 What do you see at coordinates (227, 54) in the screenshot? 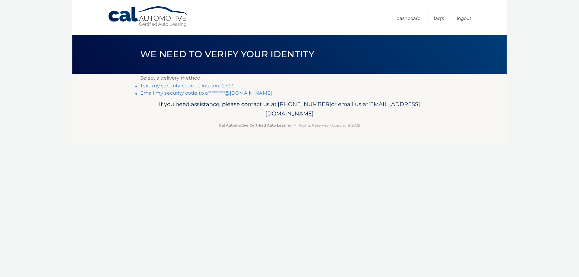
I see `span: We need to verify your identity` at bounding box center [227, 54].